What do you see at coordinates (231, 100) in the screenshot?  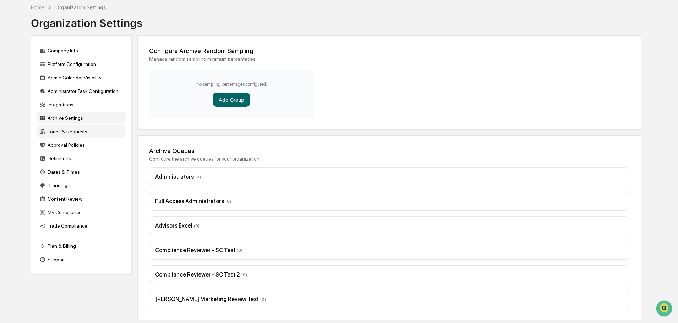 I see `button: Add Group` at bounding box center [231, 100].